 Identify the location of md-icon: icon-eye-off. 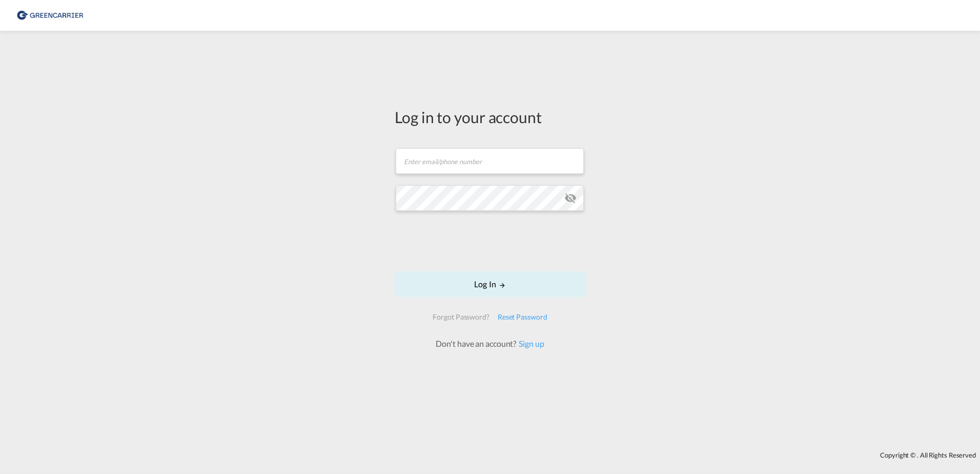
(571, 198).